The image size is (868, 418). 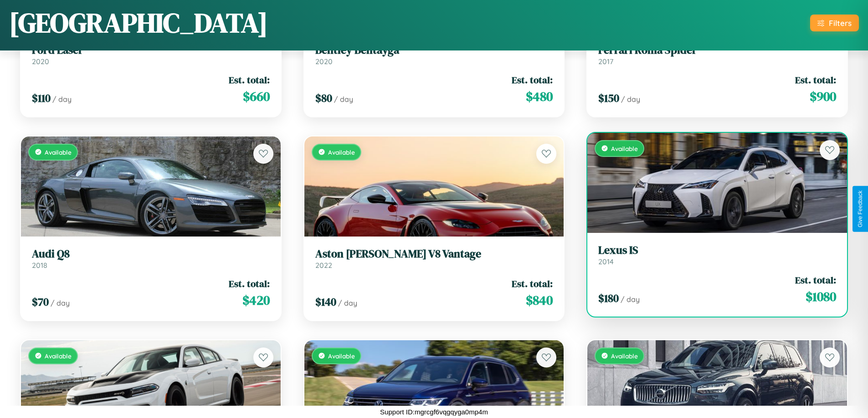 What do you see at coordinates (151, 254) in the screenshot?
I see `h3: Audi Q8` at bounding box center [151, 254].